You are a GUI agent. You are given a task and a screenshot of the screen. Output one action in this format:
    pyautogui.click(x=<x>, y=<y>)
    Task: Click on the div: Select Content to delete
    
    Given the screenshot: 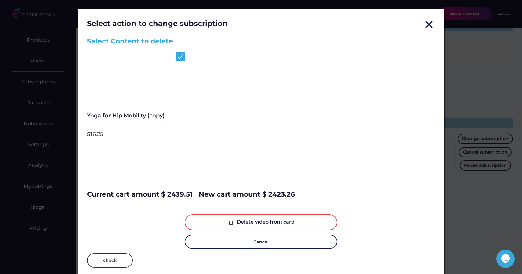 What is the action you would take?
    pyautogui.click(x=130, y=41)
    